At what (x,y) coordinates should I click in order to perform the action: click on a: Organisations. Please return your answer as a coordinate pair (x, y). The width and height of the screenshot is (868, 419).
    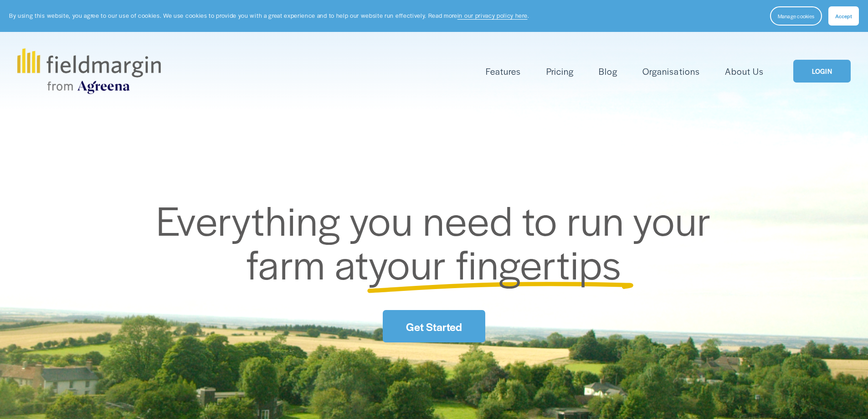
    Looking at the image, I should click on (671, 71).